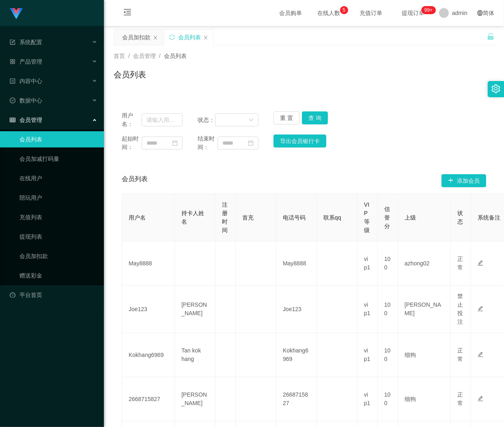  Describe the element at coordinates (26, 101) in the screenshot. I see `span: 数据中心` at that location.